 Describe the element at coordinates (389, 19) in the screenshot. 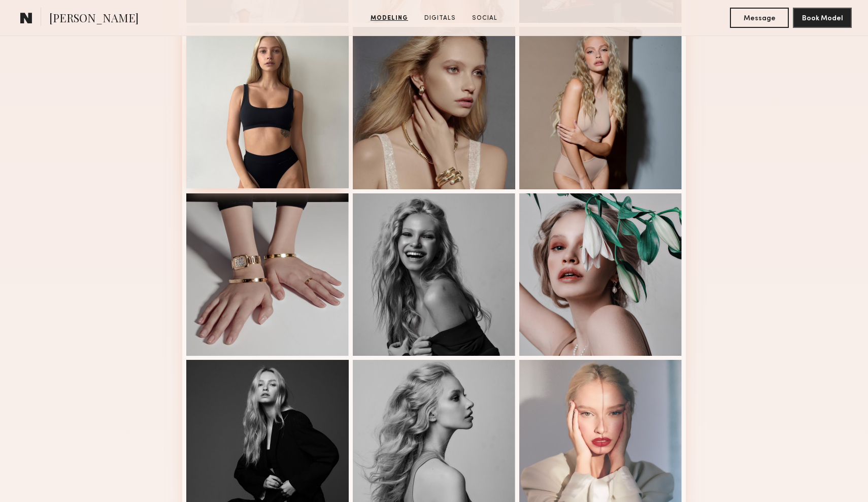

I see `a: Modeling` at that location.